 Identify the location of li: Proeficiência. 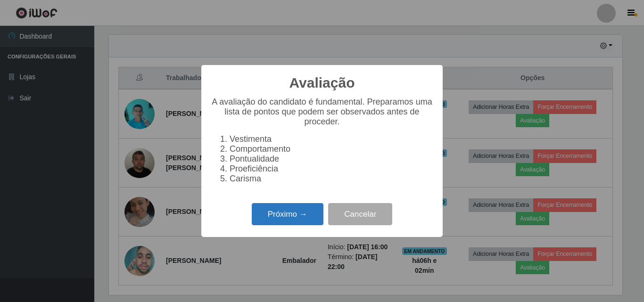
(332, 169).